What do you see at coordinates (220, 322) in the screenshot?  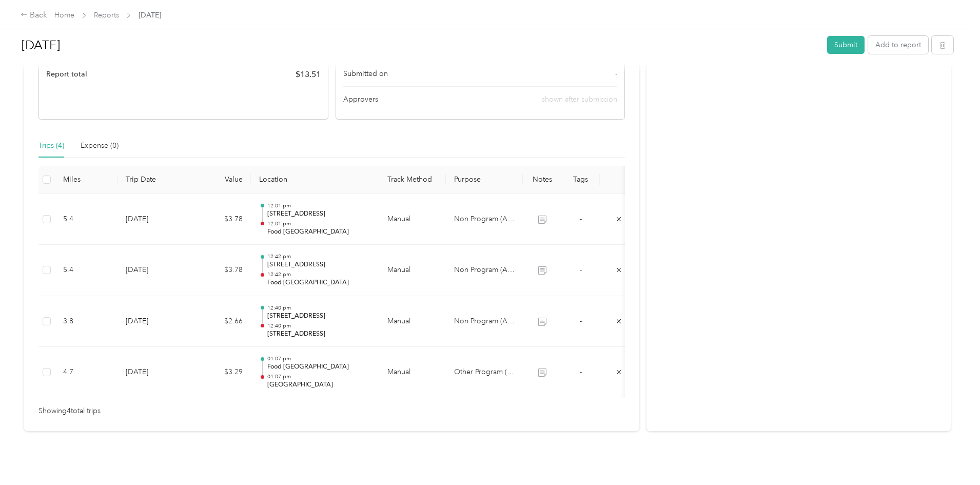 I see `td: $2.66` at bounding box center [220, 322].